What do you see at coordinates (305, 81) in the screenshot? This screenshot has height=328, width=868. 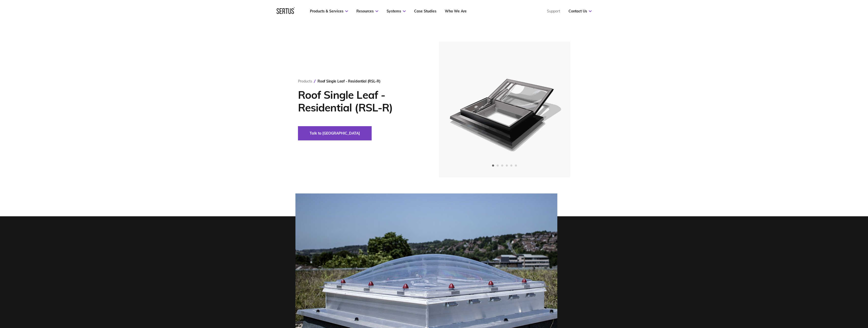 I see `a: Products` at bounding box center [305, 81].